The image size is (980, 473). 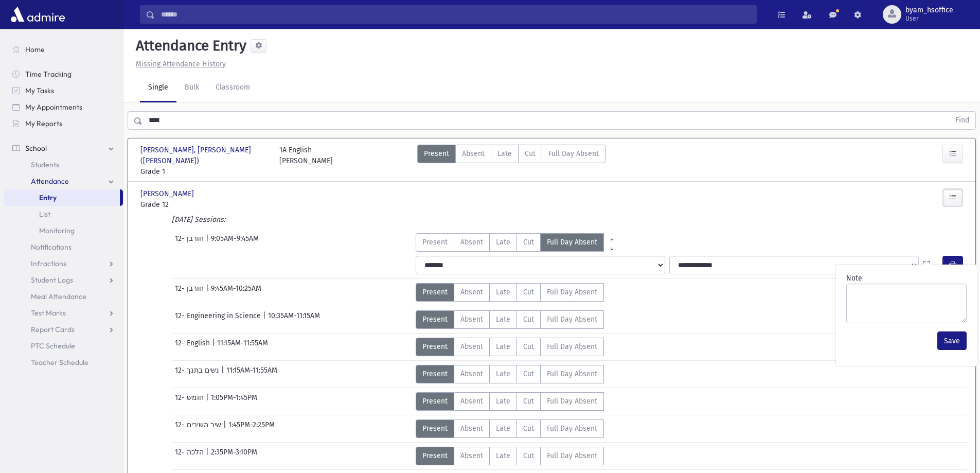 What do you see at coordinates (64, 181) in the screenshot?
I see `a: Attendance` at bounding box center [64, 181].